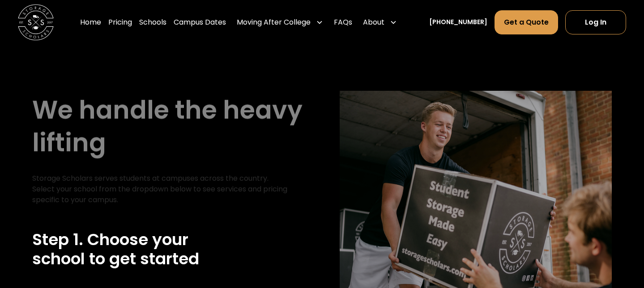 The image size is (644, 288). What do you see at coordinates (120, 22) in the screenshot?
I see `a: Pricing` at bounding box center [120, 22].